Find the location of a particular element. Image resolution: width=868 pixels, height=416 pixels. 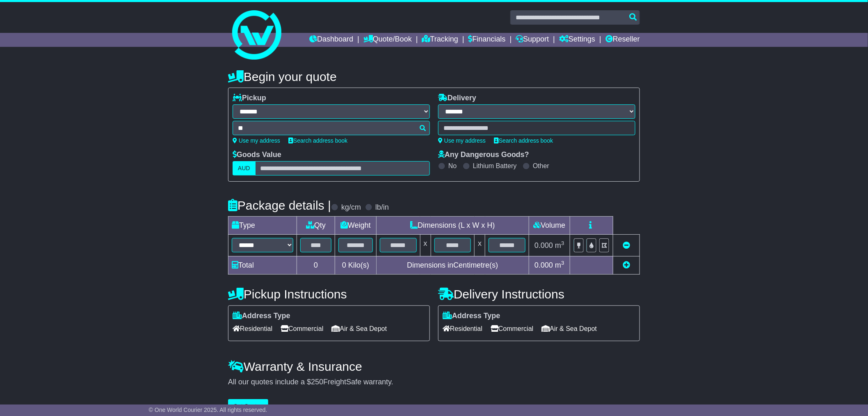

a: Add new item is located at coordinates (627, 265).